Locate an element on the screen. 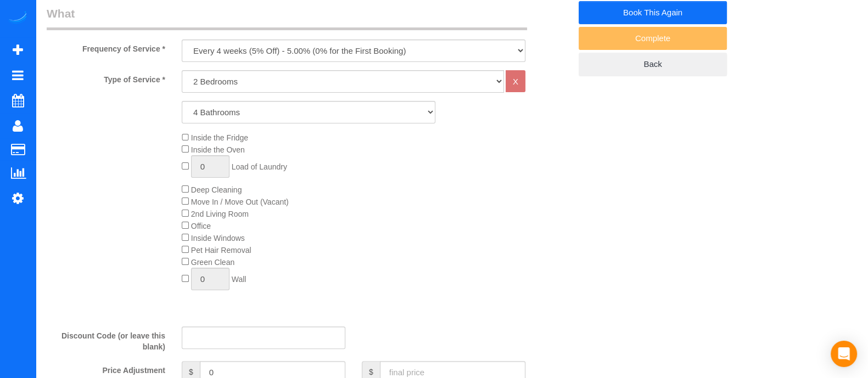 This screenshot has height=378, width=868. span: Pet Hair Removal is located at coordinates (221, 250).